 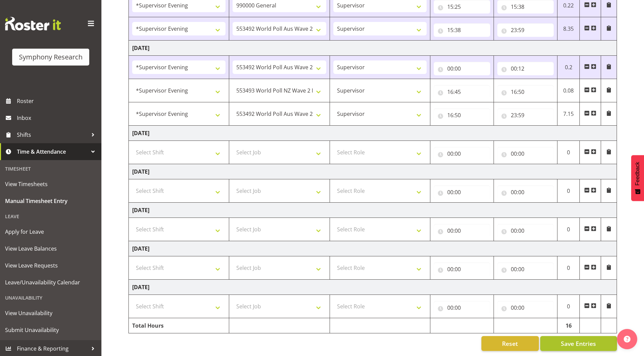 What do you see at coordinates (568, 90) in the screenshot?
I see `td: 0.08` at bounding box center [568, 90].